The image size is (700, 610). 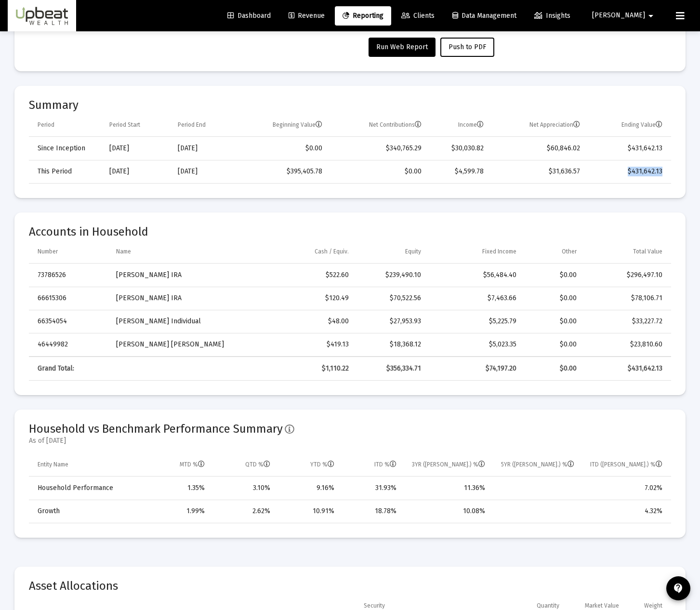 What do you see at coordinates (309, 321) in the screenshot?
I see `div: $48.00` at bounding box center [309, 321].